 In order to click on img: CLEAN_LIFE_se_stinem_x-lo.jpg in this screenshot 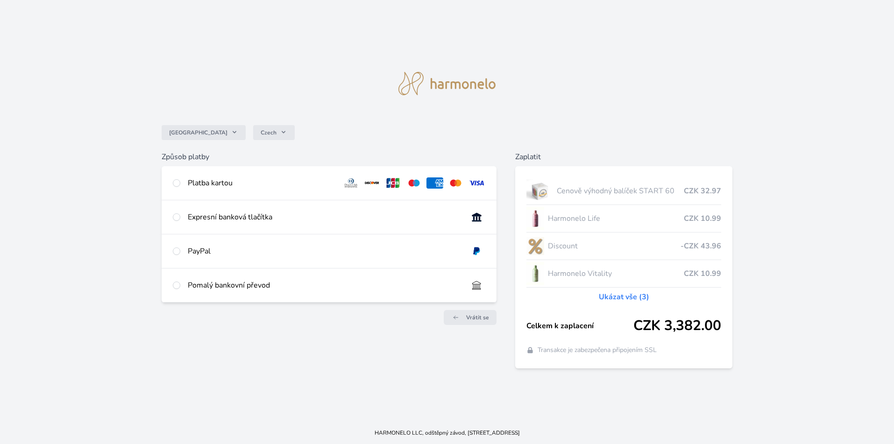, I will do `click(535, 218)`.